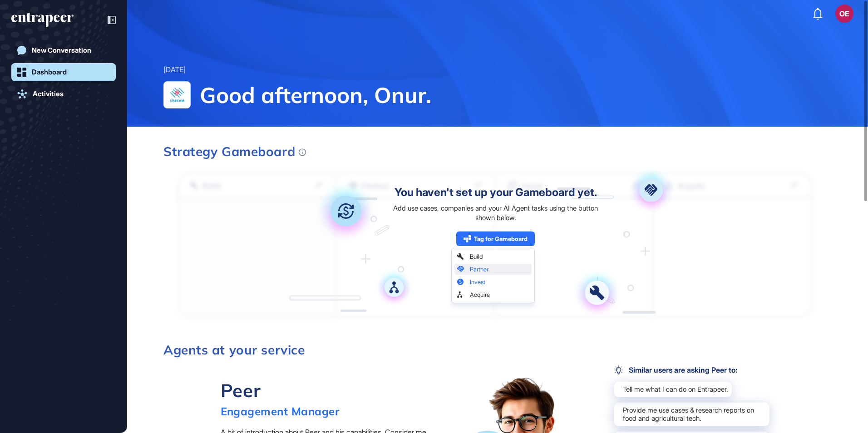 This screenshot has width=868, height=433. Describe the element at coordinates (346, 211) in the screenshot. I see `img: invest.bd05944b.svg` at that location.